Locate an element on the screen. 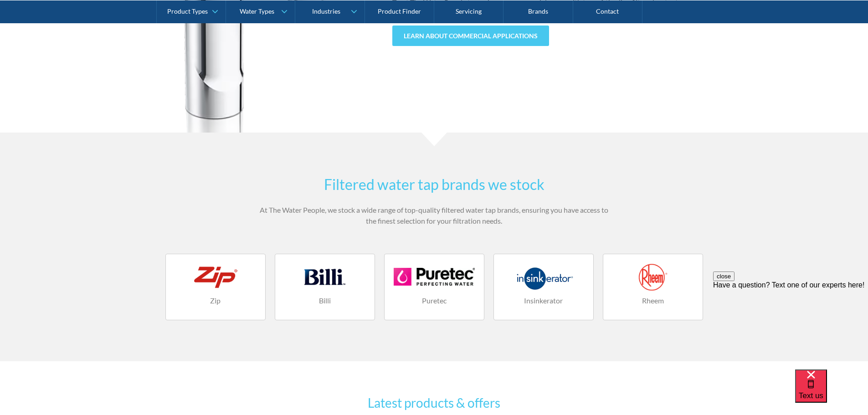  span: Text us is located at coordinates (16, 26).